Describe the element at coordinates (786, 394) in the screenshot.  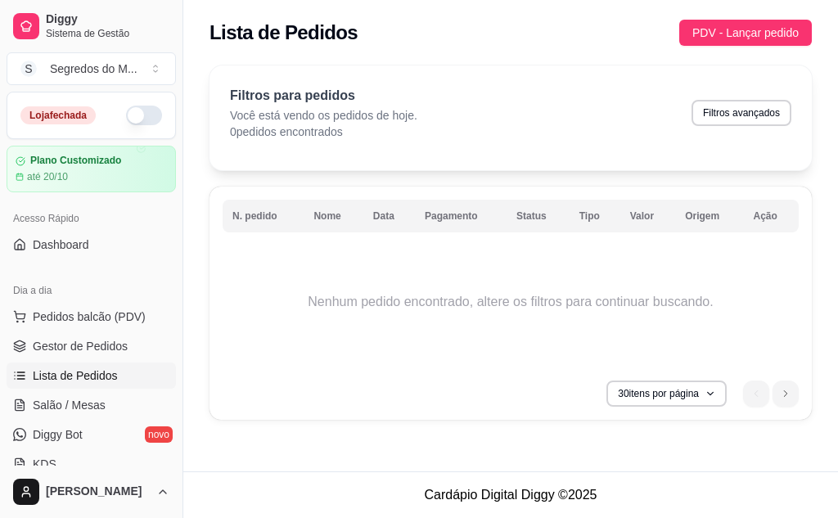
I see `li: next page button` at that location.